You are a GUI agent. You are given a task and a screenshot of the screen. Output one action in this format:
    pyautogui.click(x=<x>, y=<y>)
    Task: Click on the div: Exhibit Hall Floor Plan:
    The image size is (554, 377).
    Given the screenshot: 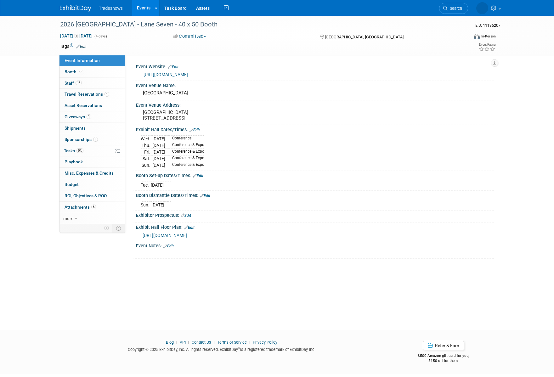 What is the action you would take?
    pyautogui.click(x=315, y=227)
    